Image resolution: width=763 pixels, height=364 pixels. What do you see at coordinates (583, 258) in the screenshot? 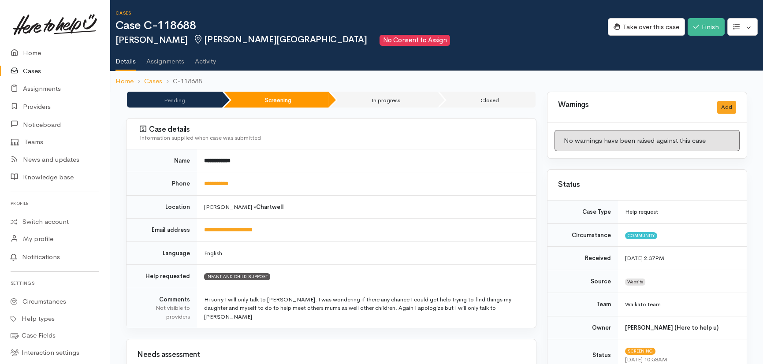
I see `td: Received` at bounding box center [583, 258].